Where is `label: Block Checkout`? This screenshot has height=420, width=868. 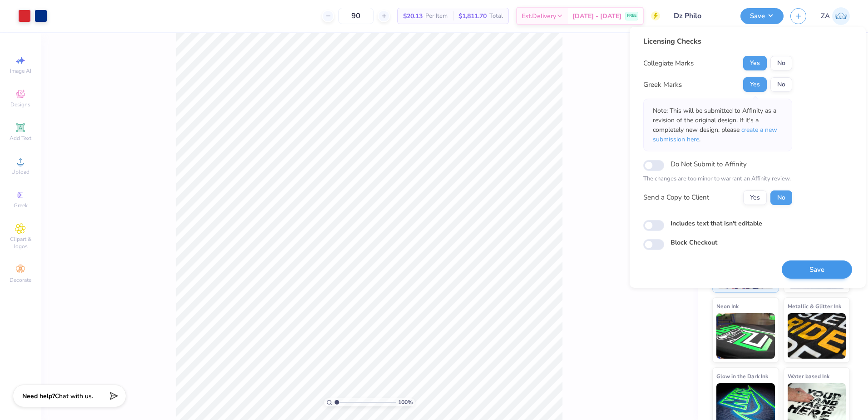
label: Block Checkout is located at coordinates (694, 242).